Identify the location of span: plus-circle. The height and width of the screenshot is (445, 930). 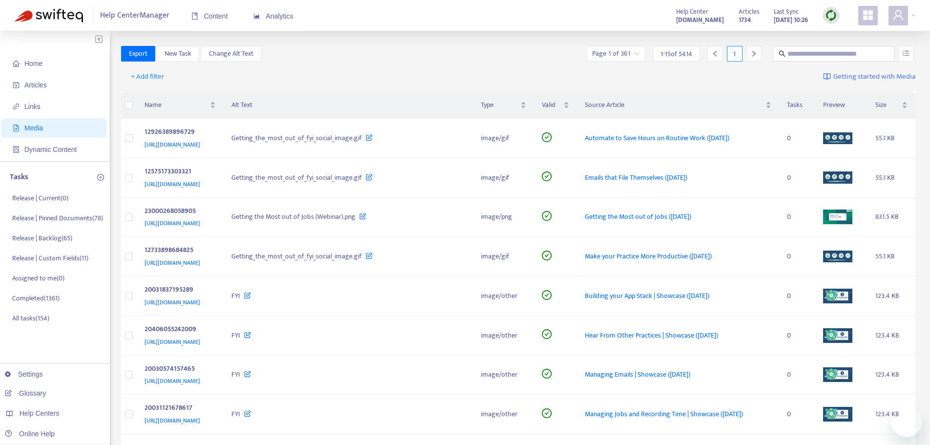
(101, 177).